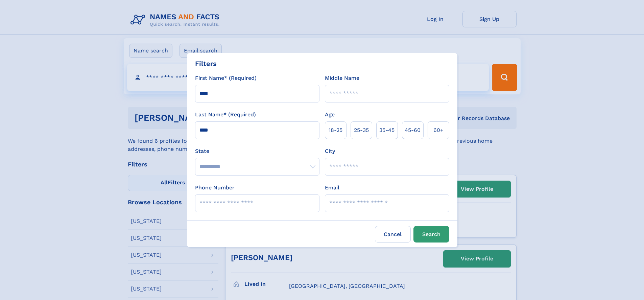  I want to click on span: 25‑35, so click(361, 130).